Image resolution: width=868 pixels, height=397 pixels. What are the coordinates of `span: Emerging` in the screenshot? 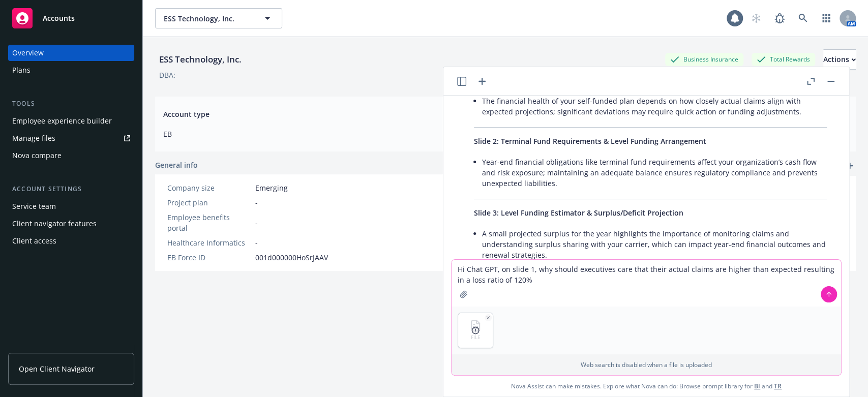 It's located at (272, 187).